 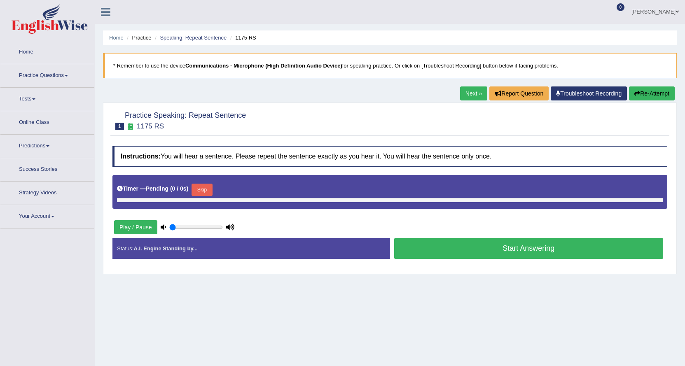 What do you see at coordinates (529, 248) in the screenshot?
I see `button: Start Answering` at bounding box center [529, 248].